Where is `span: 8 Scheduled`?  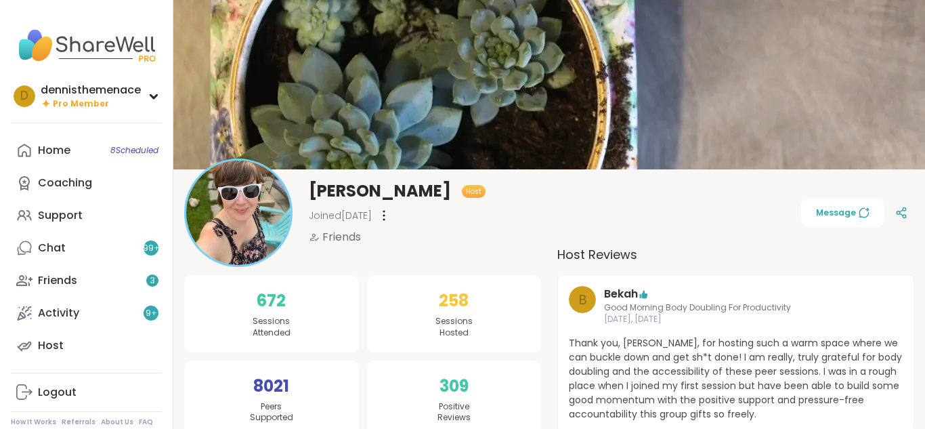 span: 8 Scheduled is located at coordinates (134, 150).